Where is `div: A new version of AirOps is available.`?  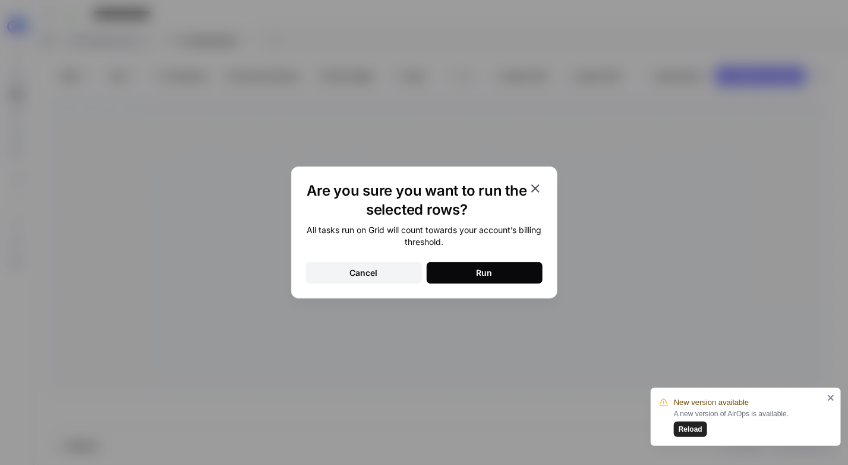 div: A new version of AirOps is available. is located at coordinates (749, 423).